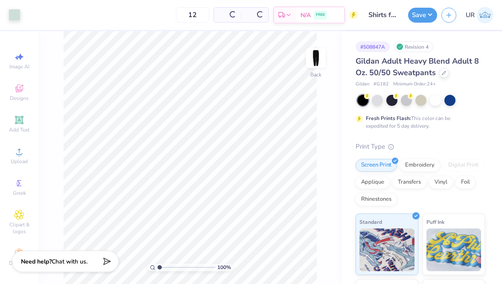 The image size is (502, 284). I want to click on span: Clipart & logos, so click(19, 228).